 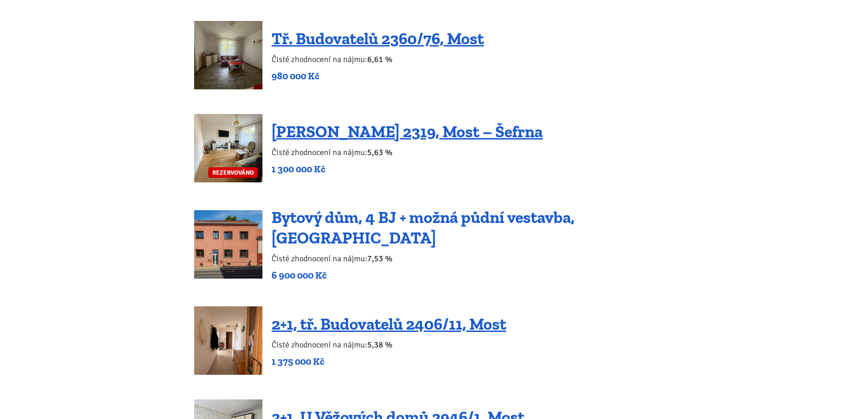 I want to click on a: 2+1, tř. Budovatelů 2406/11, Most, so click(x=389, y=324).